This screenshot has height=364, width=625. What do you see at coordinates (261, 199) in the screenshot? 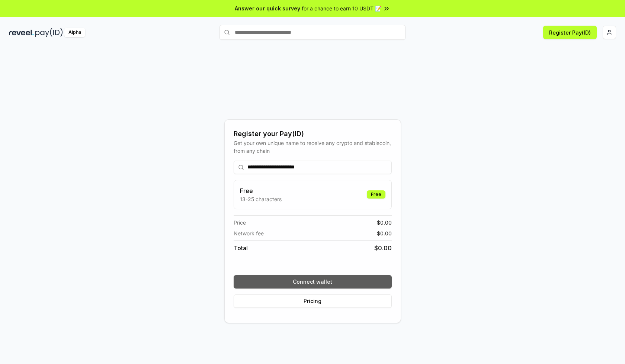
I see `p: 13-25 characters` at bounding box center [261, 199].